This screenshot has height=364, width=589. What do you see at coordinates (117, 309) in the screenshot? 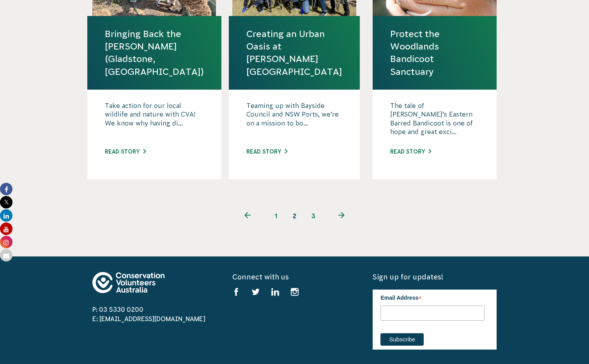
I see `a: P: 03 5330 0200` at bounding box center [117, 309].